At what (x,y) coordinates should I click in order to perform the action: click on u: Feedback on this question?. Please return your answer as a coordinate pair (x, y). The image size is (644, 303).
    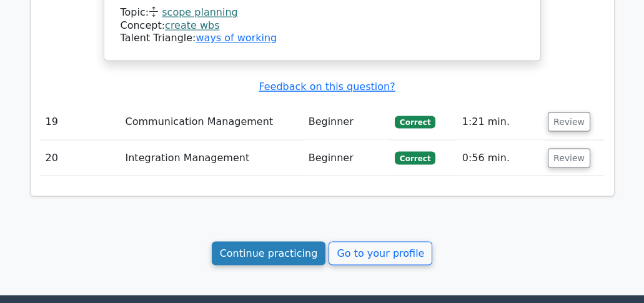
    Looking at the image, I should click on (326, 86).